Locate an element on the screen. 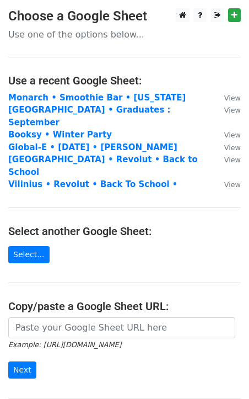  h4: Copy/paste a Google Sheet URL: is located at coordinates (125, 306).